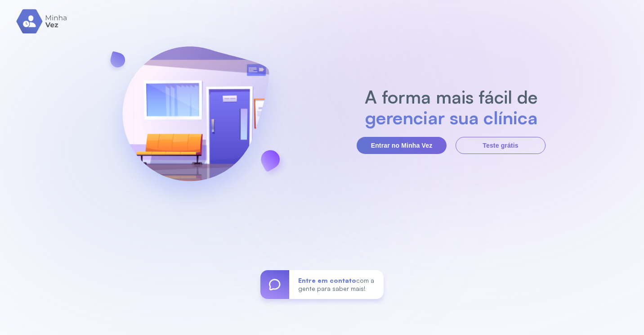 Image resolution: width=644 pixels, height=335 pixels. I want to click on img: banner-login.svg, so click(196, 120).